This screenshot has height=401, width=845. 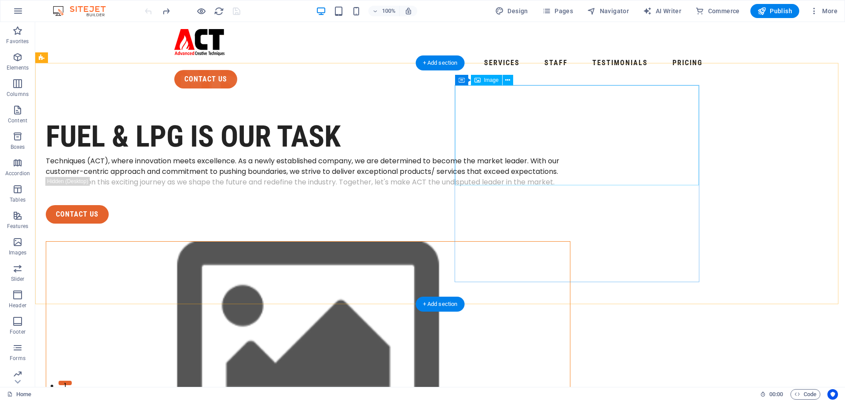 What do you see at coordinates (512, 11) in the screenshot?
I see `div: Design (Ctrl+Alt+Y)` at bounding box center [512, 11].